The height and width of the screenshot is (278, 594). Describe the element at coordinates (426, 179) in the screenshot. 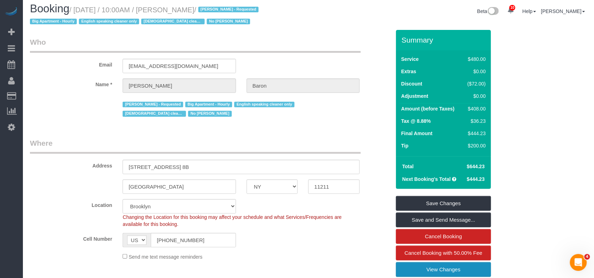

I see `strong: Next Booking's Total` at that location.